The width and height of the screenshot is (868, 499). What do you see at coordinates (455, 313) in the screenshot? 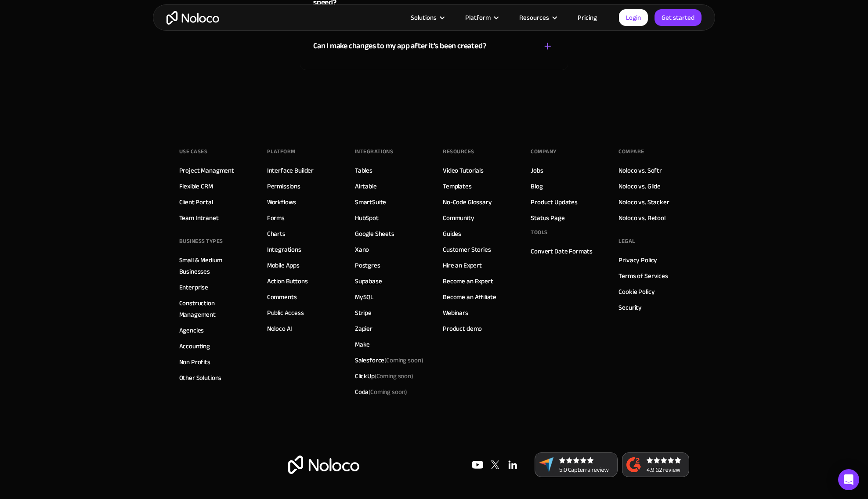
I see `a: Webinars` at bounding box center [455, 313].